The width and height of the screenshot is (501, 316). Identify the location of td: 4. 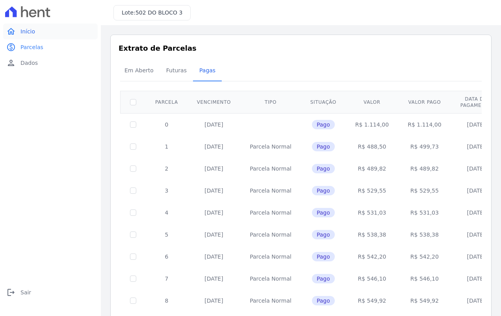
(166, 213).